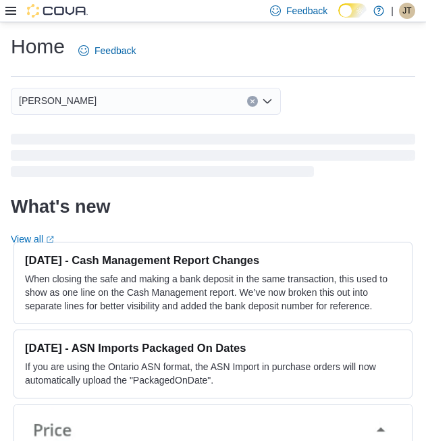 Image resolution: width=426 pixels, height=441 pixels. I want to click on button: Clear input, so click(252, 101).